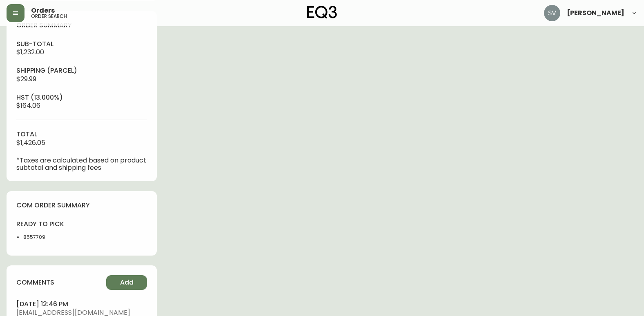  I want to click on p: *Taxes are calculated based on product subtotal and shipping fees, so click(82, 164).